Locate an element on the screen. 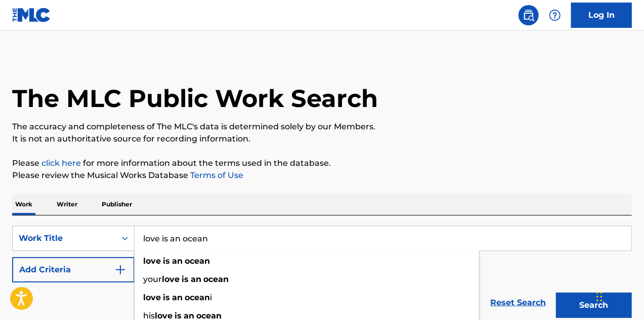 This screenshot has width=644, height=320. a: click here is located at coordinates (62, 163).